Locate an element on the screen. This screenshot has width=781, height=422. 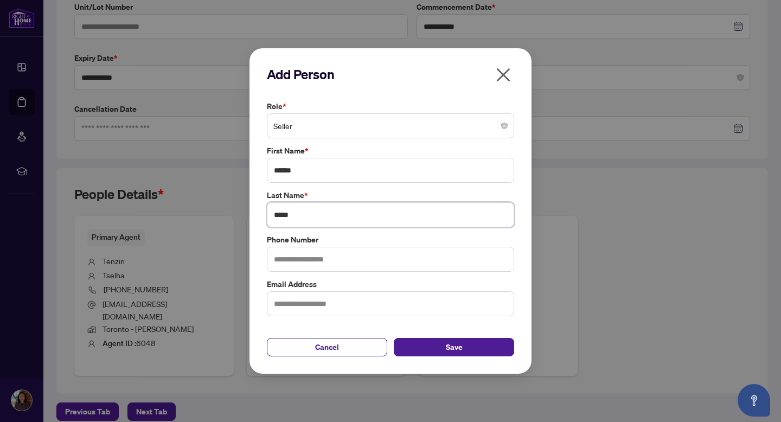
button: Open asap is located at coordinates (754, 400).